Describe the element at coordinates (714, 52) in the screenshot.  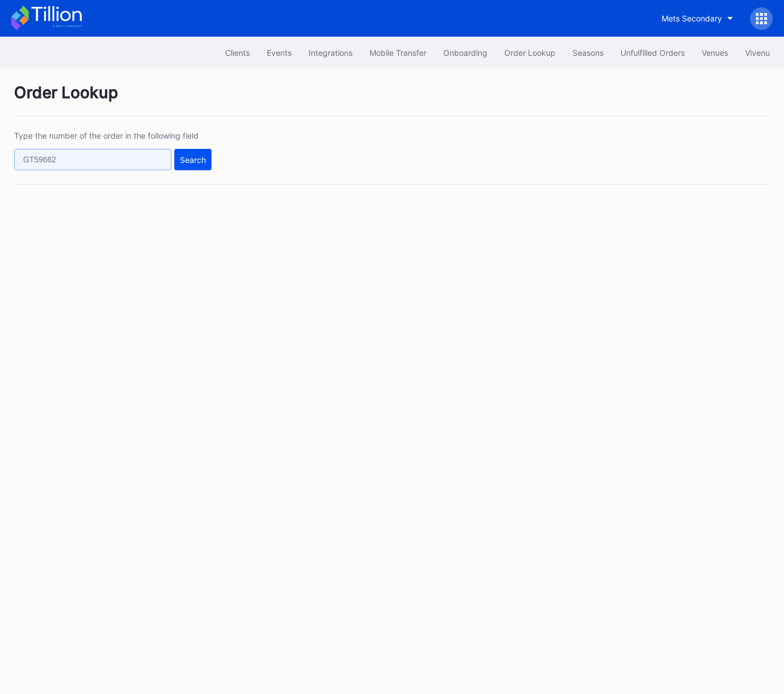
I see `a: Venues` at that location.